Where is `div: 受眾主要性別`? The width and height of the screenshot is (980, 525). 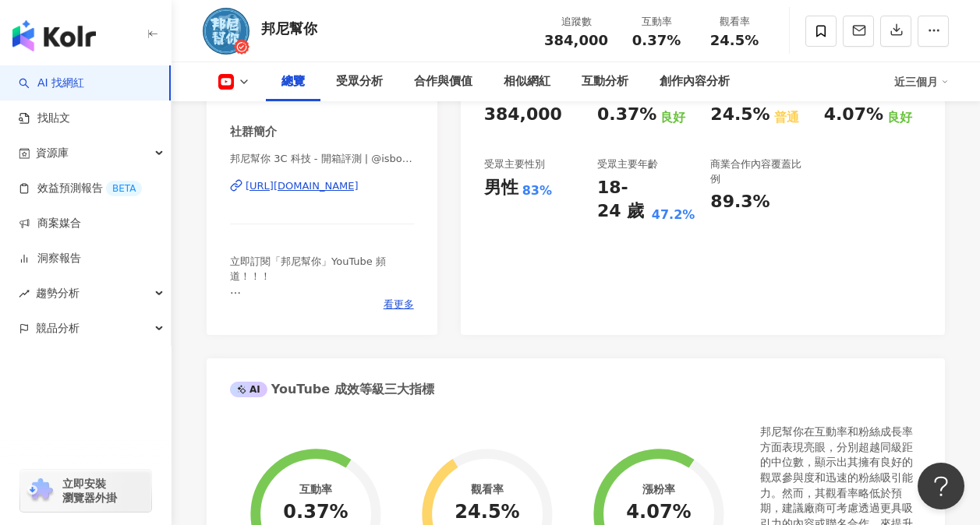
div: 受眾主要性別 is located at coordinates (515, 164).